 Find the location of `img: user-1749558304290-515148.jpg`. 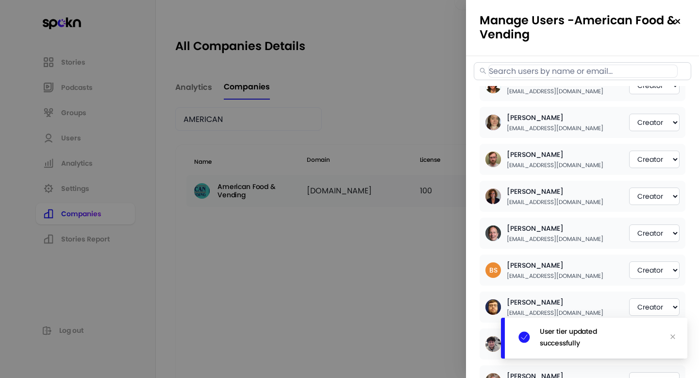

img: user-1749558304290-515148.jpg is located at coordinates (493, 344).